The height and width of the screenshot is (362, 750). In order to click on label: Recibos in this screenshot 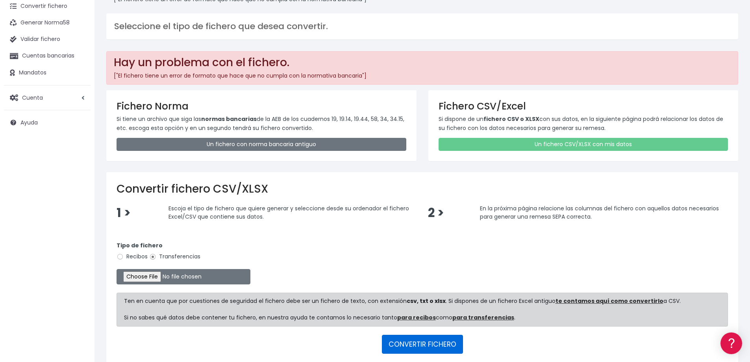, I will do `click(132, 256)`.